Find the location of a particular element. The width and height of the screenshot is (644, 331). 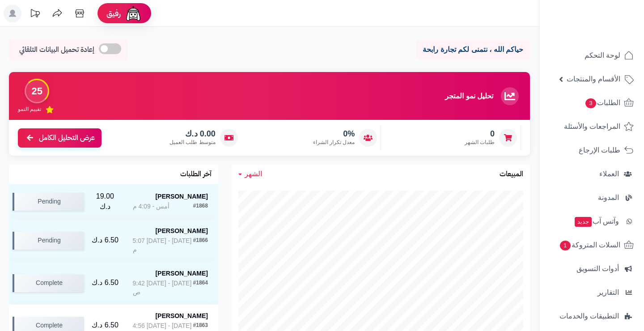

a: السلات المتروكة1 is located at coordinates (592, 245).